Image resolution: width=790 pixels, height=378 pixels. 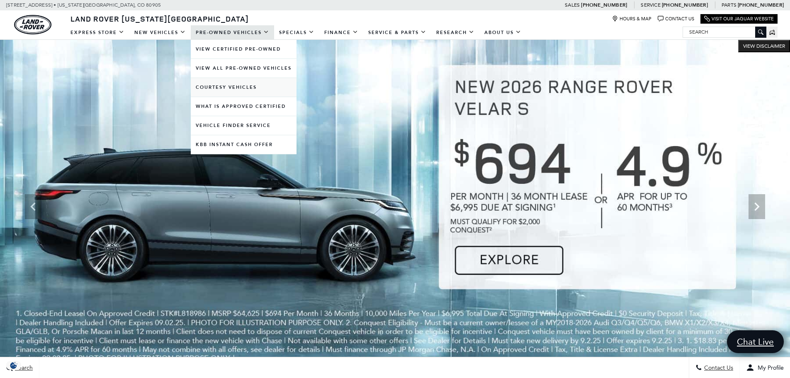 What do you see at coordinates (160, 32) in the screenshot?
I see `a: New Vehicles` at bounding box center [160, 32].